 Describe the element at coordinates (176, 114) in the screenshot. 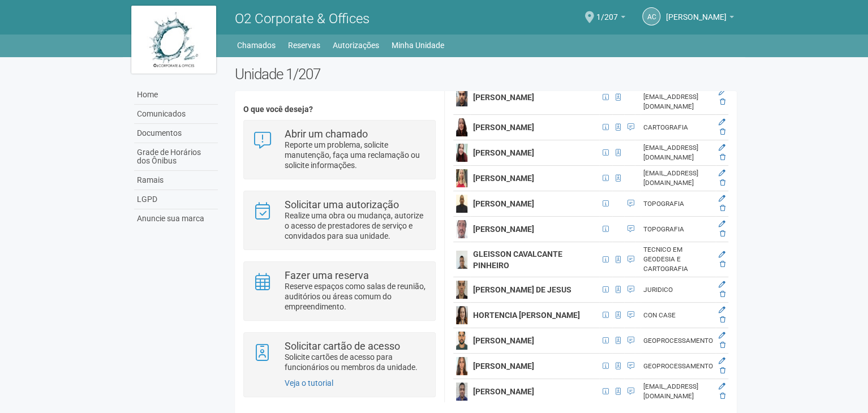

I see `a: Comunicados` at that location.